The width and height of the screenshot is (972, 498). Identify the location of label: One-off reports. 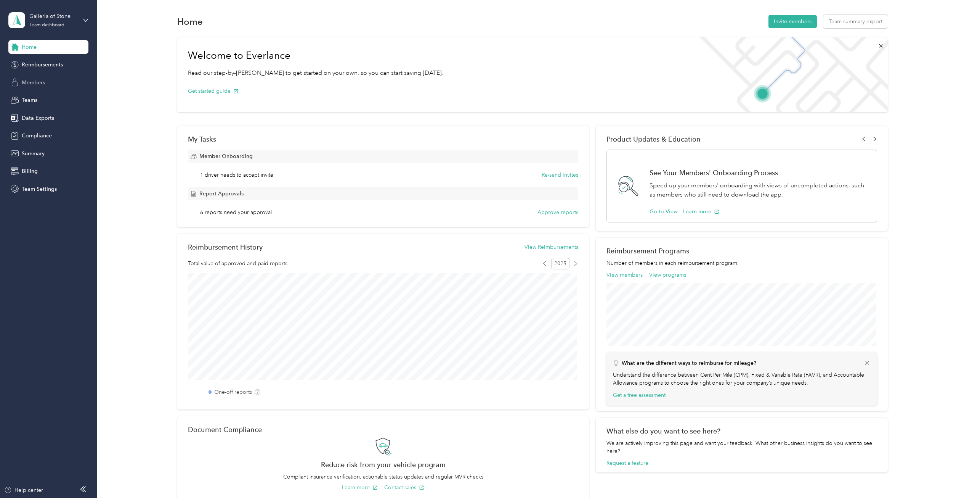
(233, 392).